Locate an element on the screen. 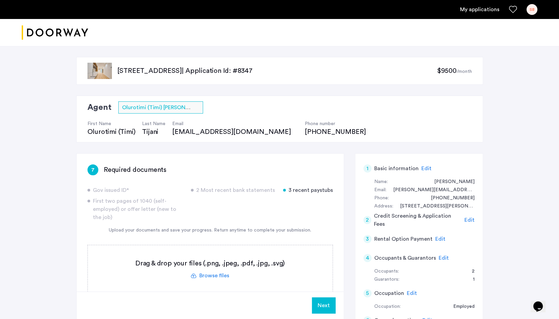 The width and height of the screenshot is (559, 319). a: Cazamio logo is located at coordinates (55, 33).